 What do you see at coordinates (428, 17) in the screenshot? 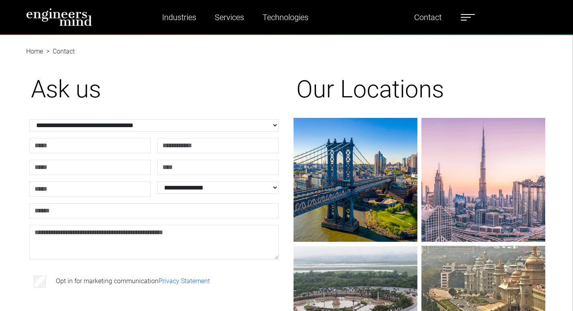
I see `a: Contact` at bounding box center [428, 17].